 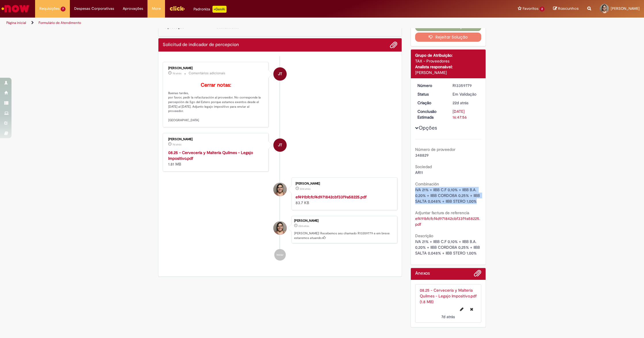 What do you see at coordinates (60, 23) in the screenshot?
I see `a: Formulário de Atendimento` at bounding box center [60, 23].